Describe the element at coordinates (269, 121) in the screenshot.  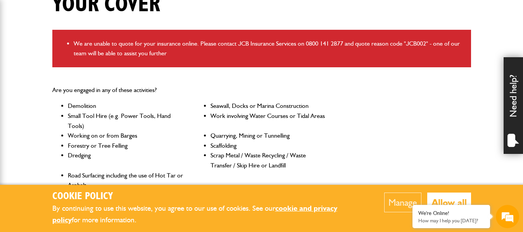
I see `li: Work involving Water Courses or Tidal Areas` at that location.